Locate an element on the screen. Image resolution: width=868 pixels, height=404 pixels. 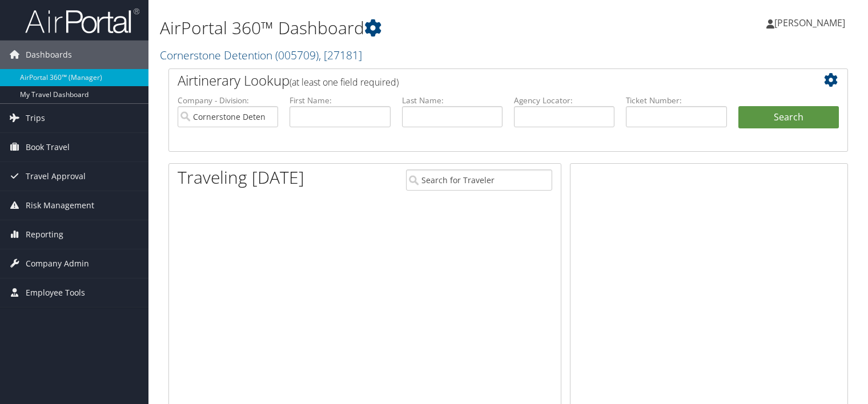
span: , [ 27181 ] is located at coordinates (341, 55).